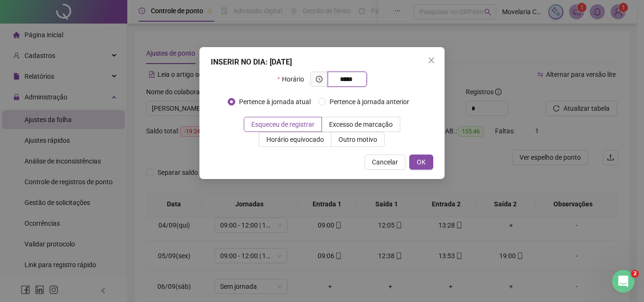  I want to click on label: Horário, so click(293, 79).